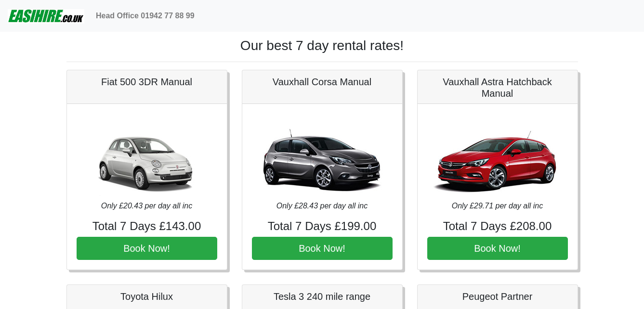 This screenshot has height=309, width=644. I want to click on b: Head Office 01942 77 88 99, so click(145, 16).